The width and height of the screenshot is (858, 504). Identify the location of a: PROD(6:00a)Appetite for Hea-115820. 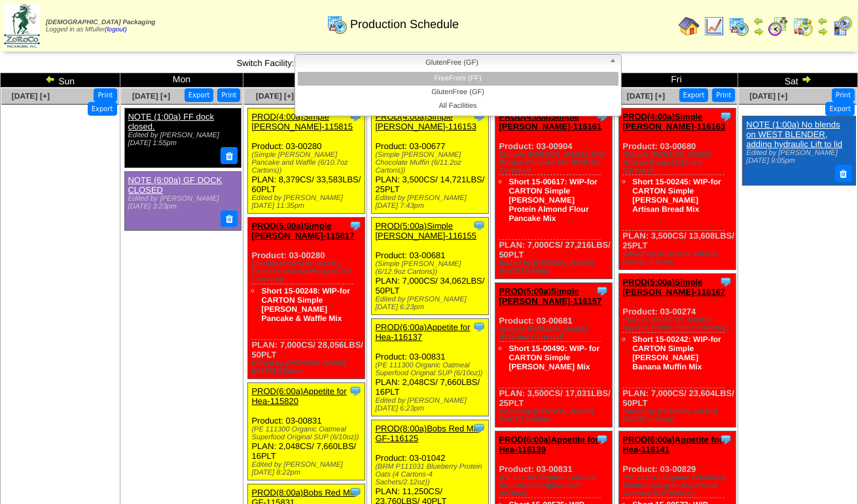
(299, 396).